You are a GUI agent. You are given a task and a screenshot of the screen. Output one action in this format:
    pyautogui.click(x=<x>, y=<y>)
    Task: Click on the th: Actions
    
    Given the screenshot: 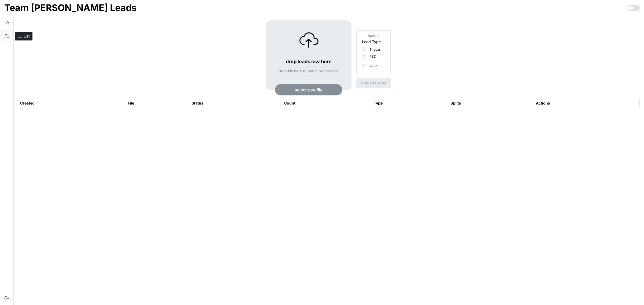 What is the action you would take?
    pyautogui.click(x=586, y=103)
    